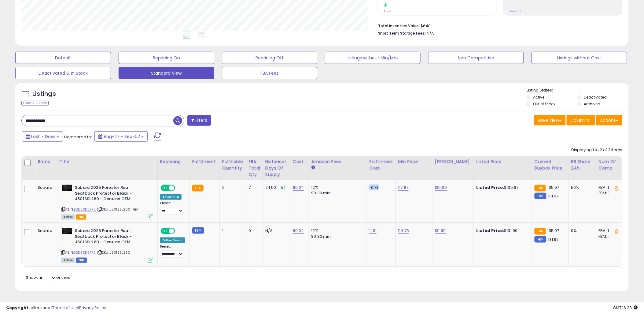  What do you see at coordinates (232, 188) in the screenshot?
I see `div: 6` at bounding box center [232, 188].